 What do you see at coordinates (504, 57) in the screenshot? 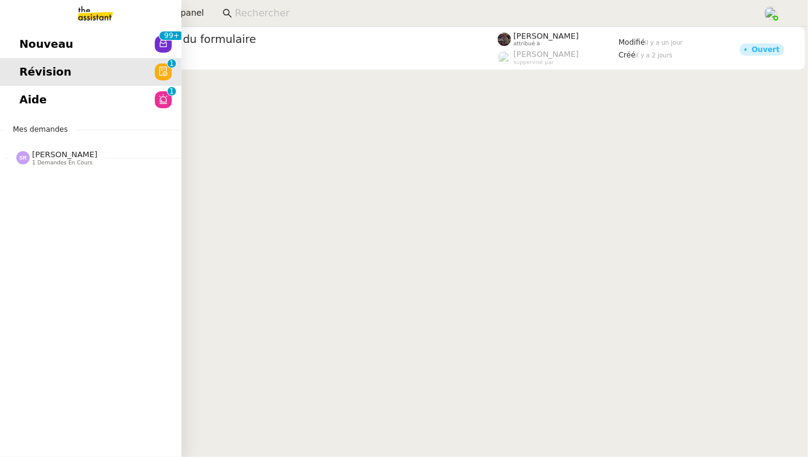
I see `img: users%2FoFdbodQ3TgNoWt9kP3GXAs5oaCq1%2Favatar%2Fprofile-pic.png` at bounding box center [504, 57].